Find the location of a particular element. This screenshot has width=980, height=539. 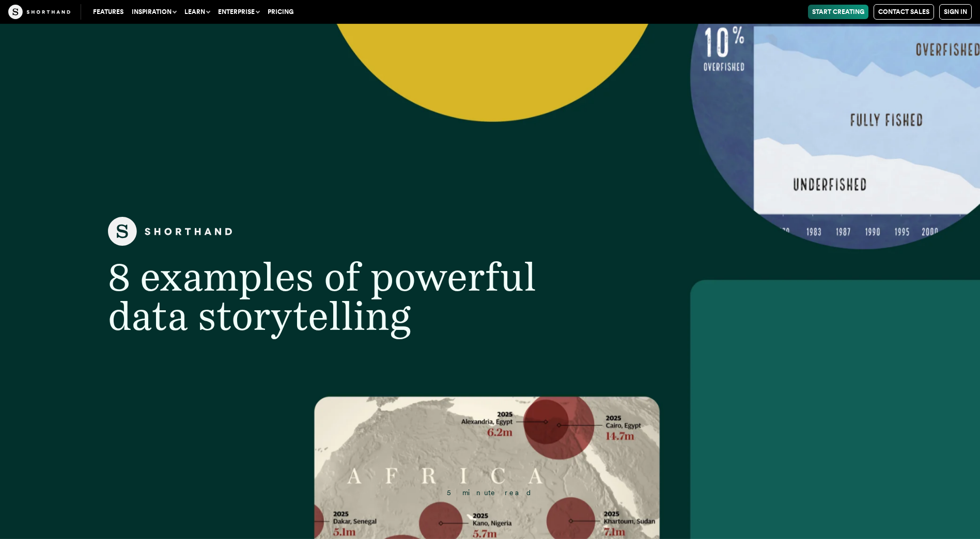

a: Start Creating is located at coordinates (838, 12).